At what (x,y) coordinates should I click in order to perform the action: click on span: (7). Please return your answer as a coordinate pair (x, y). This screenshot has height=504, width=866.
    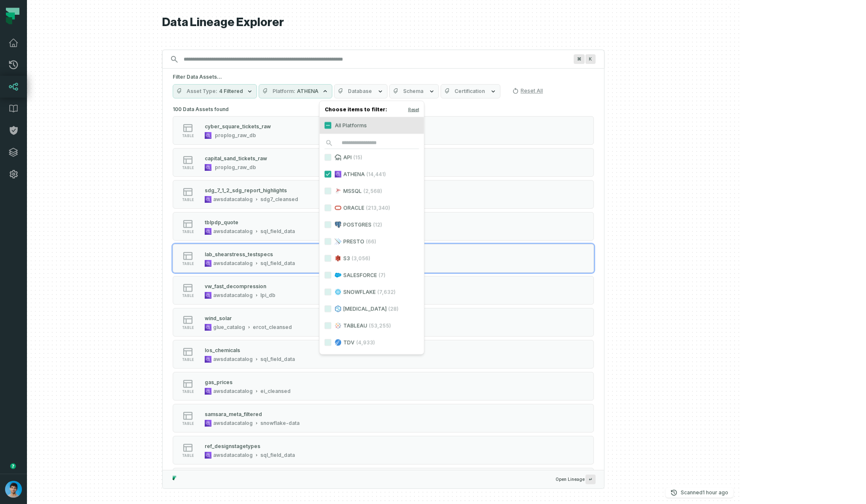
    Looking at the image, I should click on (382, 276).